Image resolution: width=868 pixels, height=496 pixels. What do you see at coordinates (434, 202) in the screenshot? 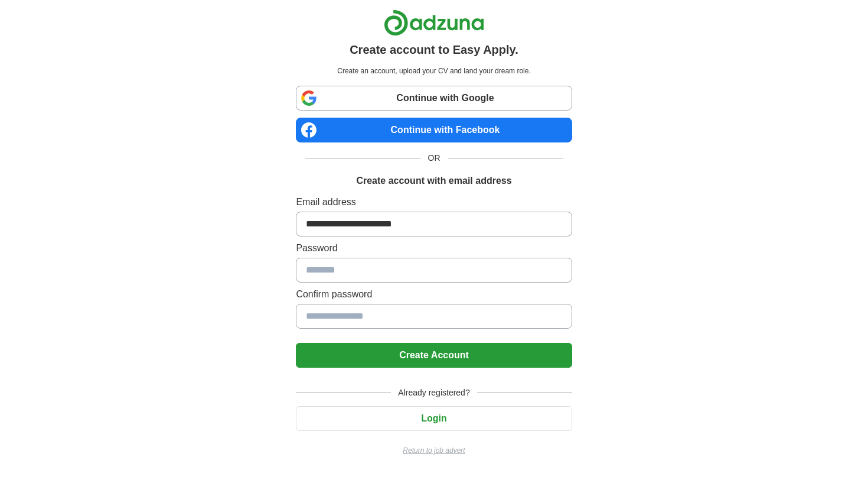
I see `label: Email address` at bounding box center [434, 202].